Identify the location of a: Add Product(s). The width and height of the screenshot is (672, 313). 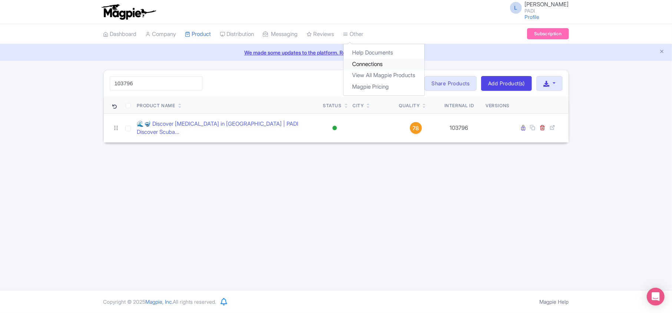
(506, 83).